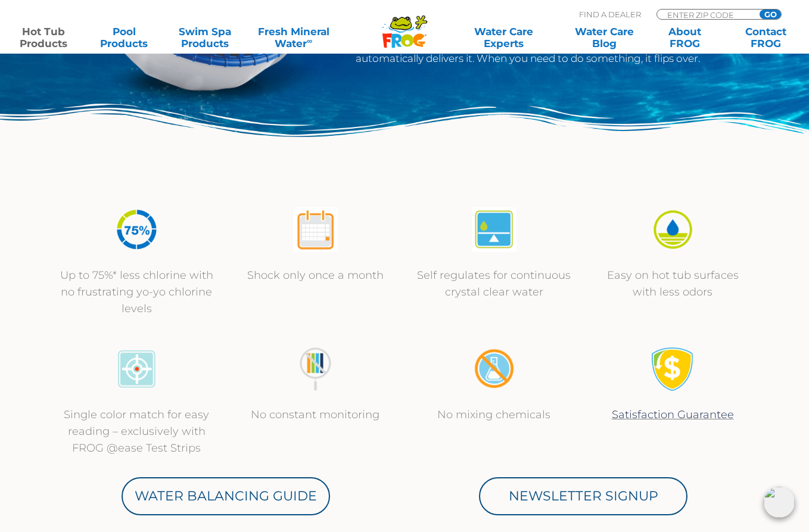 Image resolution: width=809 pixels, height=532 pixels. Describe the element at coordinates (226, 496) in the screenshot. I see `a: Water Balancing Guide` at that location.